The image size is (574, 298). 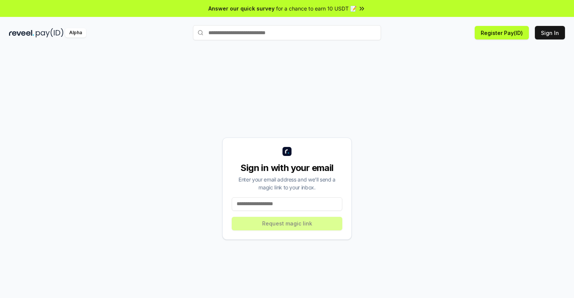 I want to click on div: Enter your email address and we’ll send a magic link to your inbox., so click(x=287, y=184).